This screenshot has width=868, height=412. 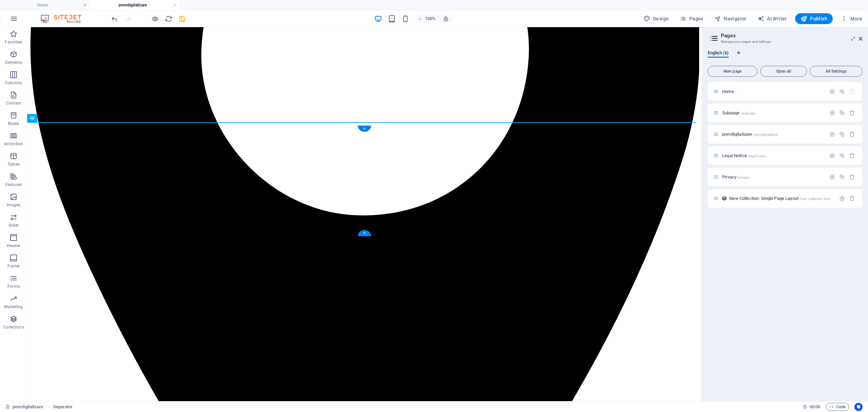 What do you see at coordinates (858, 407) in the screenshot?
I see `button: Usercentrics` at bounding box center [858, 407].